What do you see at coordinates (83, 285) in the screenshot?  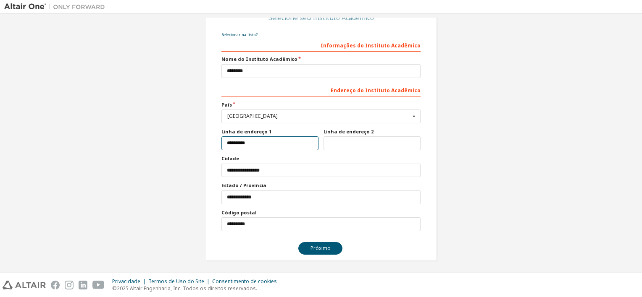 I see `img: linkedin.svg` at bounding box center [83, 285].